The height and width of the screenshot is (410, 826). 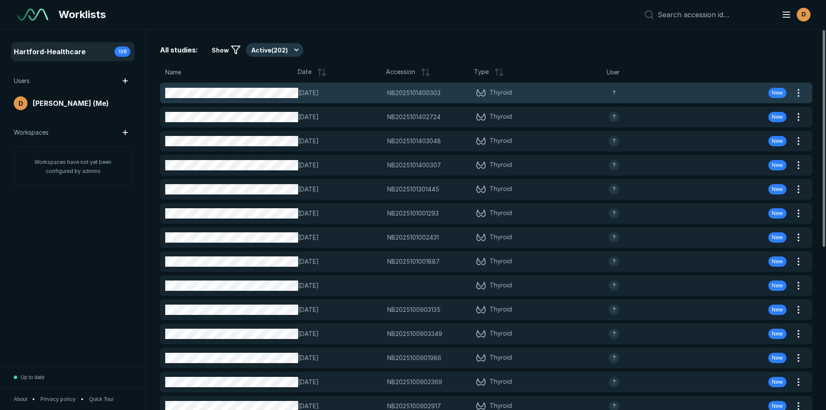 I want to click on img: See-Mode Logo, so click(x=33, y=15).